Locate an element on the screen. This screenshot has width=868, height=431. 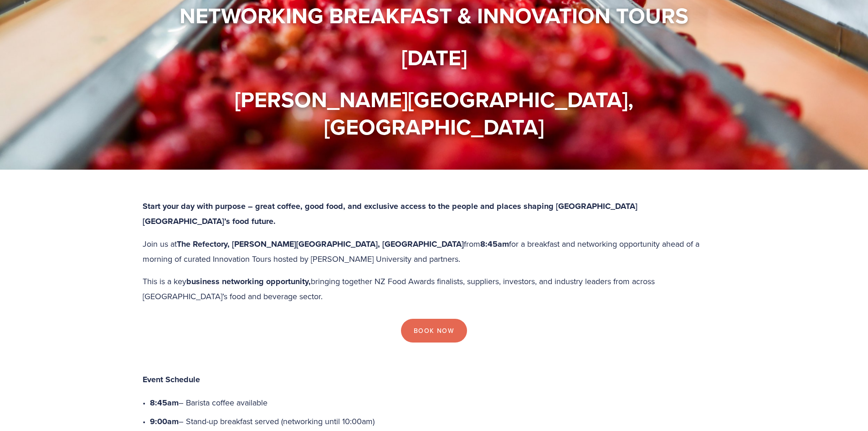
strong: Event Schedule is located at coordinates (172, 379).